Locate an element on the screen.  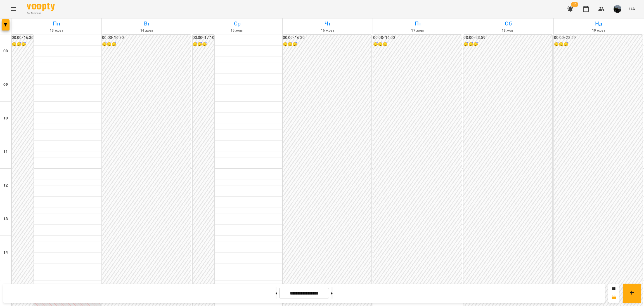
h6: Пн is located at coordinates (56, 23).